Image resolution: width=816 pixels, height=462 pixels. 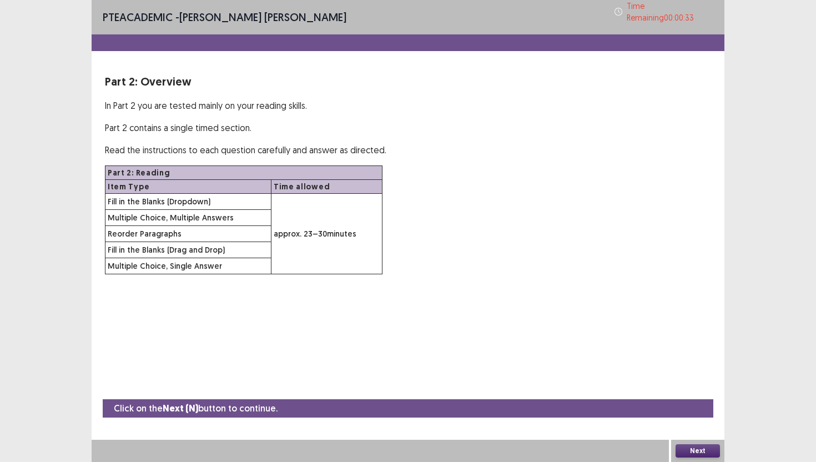 What do you see at coordinates (188, 234) in the screenshot?
I see `td: Reorder Paragraphs` at bounding box center [188, 234].